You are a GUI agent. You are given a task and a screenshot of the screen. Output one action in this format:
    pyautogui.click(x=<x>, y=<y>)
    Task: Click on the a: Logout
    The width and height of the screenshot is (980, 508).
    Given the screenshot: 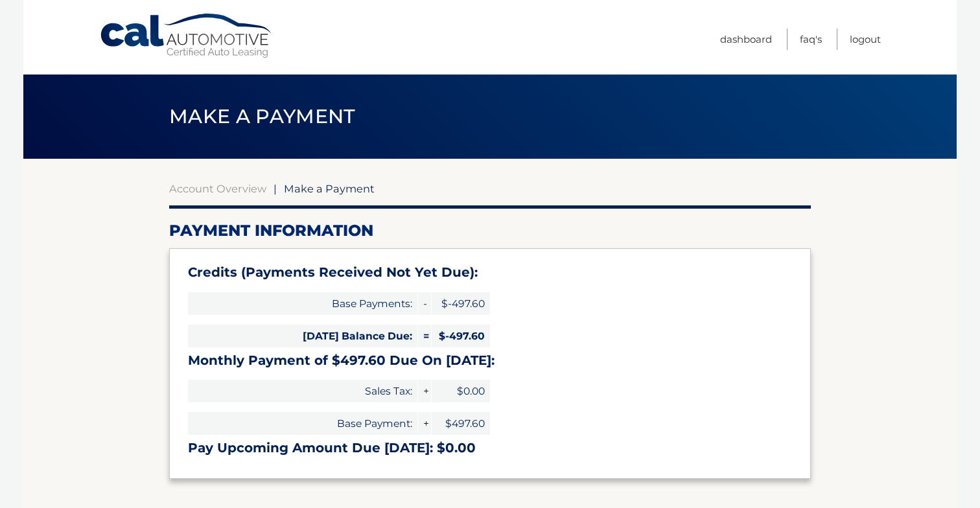 What is the action you would take?
    pyautogui.click(x=866, y=39)
    